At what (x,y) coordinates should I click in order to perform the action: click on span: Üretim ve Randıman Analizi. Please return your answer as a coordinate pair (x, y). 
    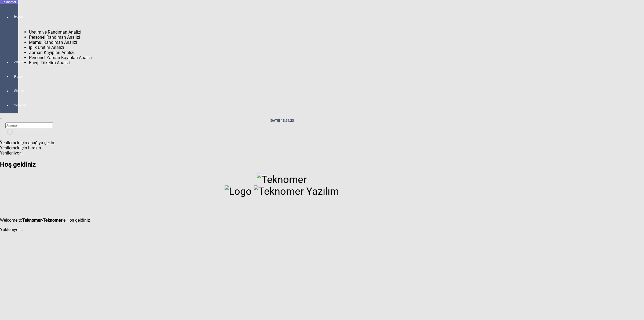
    Looking at the image, I should click on (55, 32).